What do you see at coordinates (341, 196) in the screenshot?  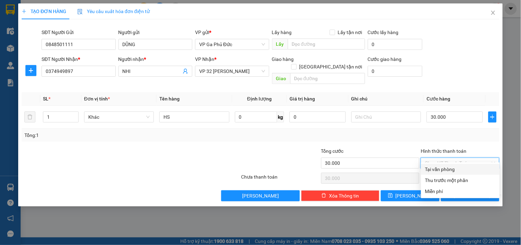 I see `button: deleteXóa Thông tin` at bounding box center [341, 196].